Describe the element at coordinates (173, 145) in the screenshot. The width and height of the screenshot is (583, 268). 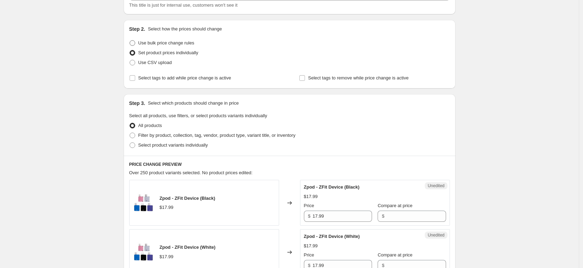
I see `span: Select product variants individually` at that location.